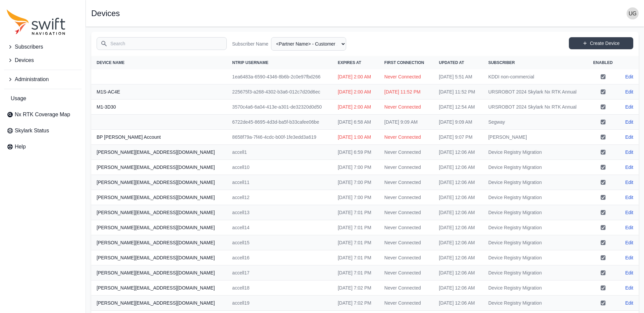 The image size is (644, 313). Describe the element at coordinates (42, 147) in the screenshot. I see `a: Help` at that location.